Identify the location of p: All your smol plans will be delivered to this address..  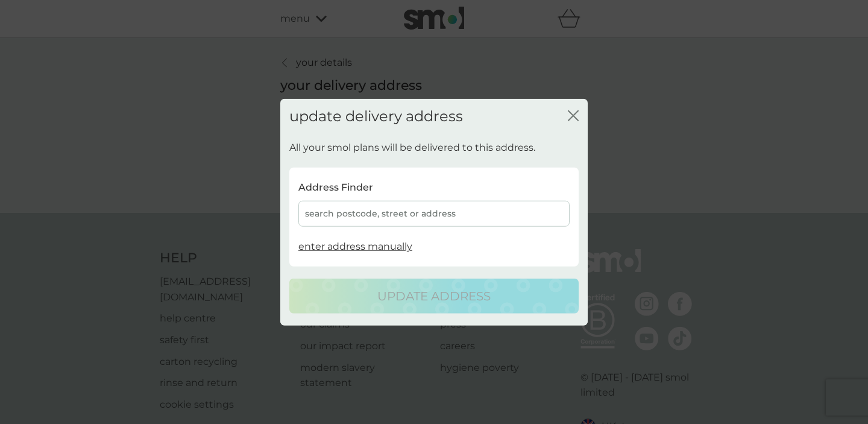
(412, 148).